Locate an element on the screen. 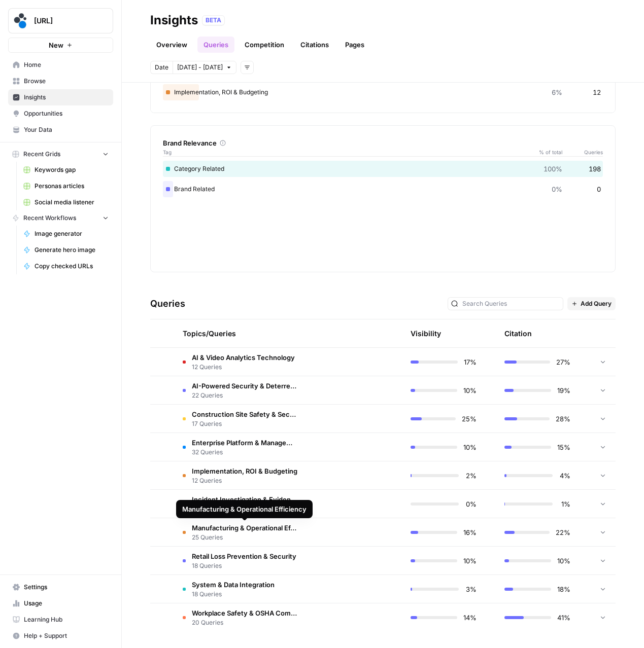 This screenshot has width=644, height=648. span: Tag is located at coordinates (347, 152).